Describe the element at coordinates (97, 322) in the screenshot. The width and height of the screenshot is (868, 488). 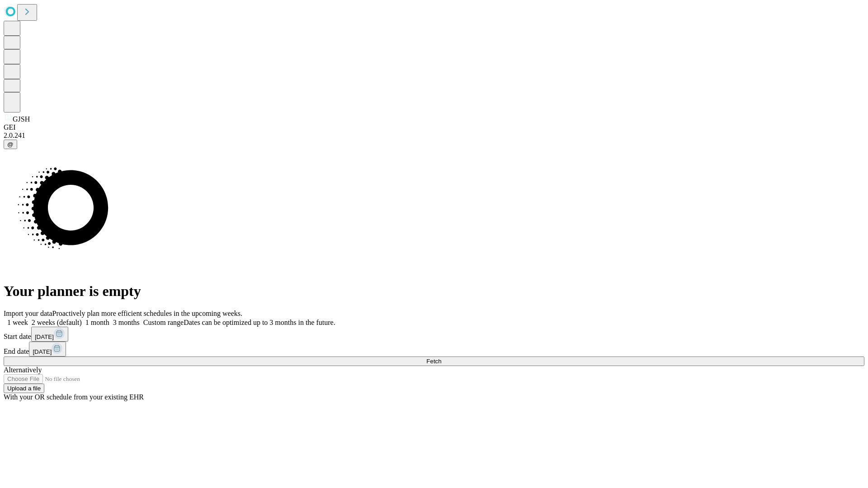
I see `span: 1 month` at that location.